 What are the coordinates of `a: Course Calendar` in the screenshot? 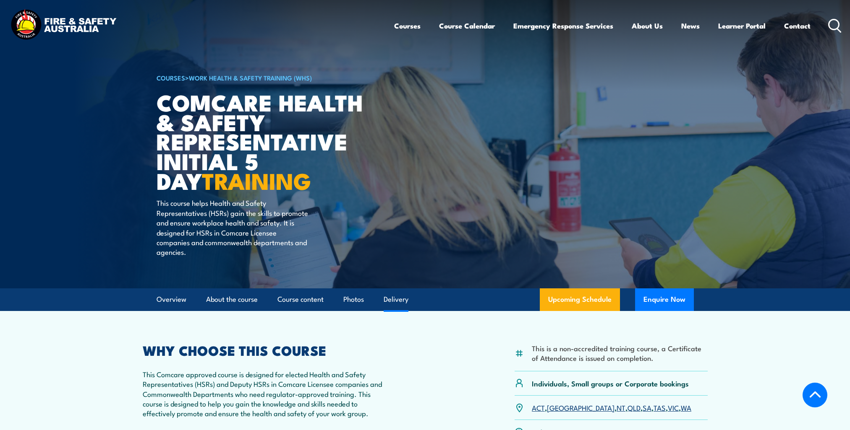 It's located at (467, 26).